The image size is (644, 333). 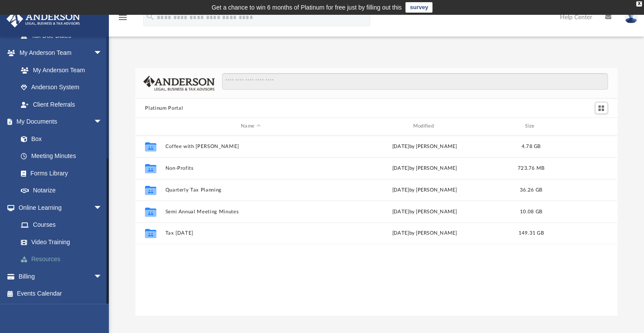 I want to click on a: Notarize, so click(x=62, y=191).